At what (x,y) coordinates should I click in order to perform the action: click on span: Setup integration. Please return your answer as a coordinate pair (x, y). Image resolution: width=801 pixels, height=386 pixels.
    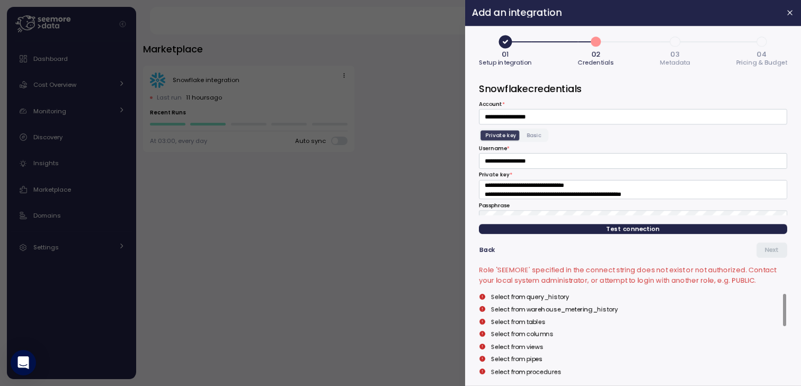
    Looking at the image, I should click on (506, 63).